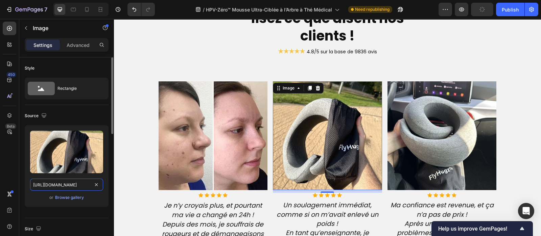 The width and height of the screenshot is (541, 236). What do you see at coordinates (269, 9) in the screenshot?
I see `span: HPV-Zéro™ Mousse Ultra-Ciblée à l’Arbre à Thé Médical` at bounding box center [269, 9].